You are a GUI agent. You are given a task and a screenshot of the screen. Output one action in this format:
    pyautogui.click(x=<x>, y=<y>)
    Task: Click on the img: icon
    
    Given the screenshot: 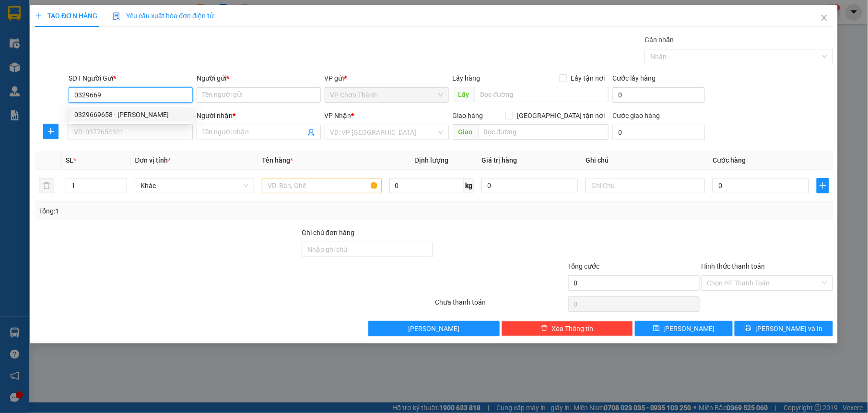 What is the action you would take?
    pyautogui.click(x=117, y=16)
    